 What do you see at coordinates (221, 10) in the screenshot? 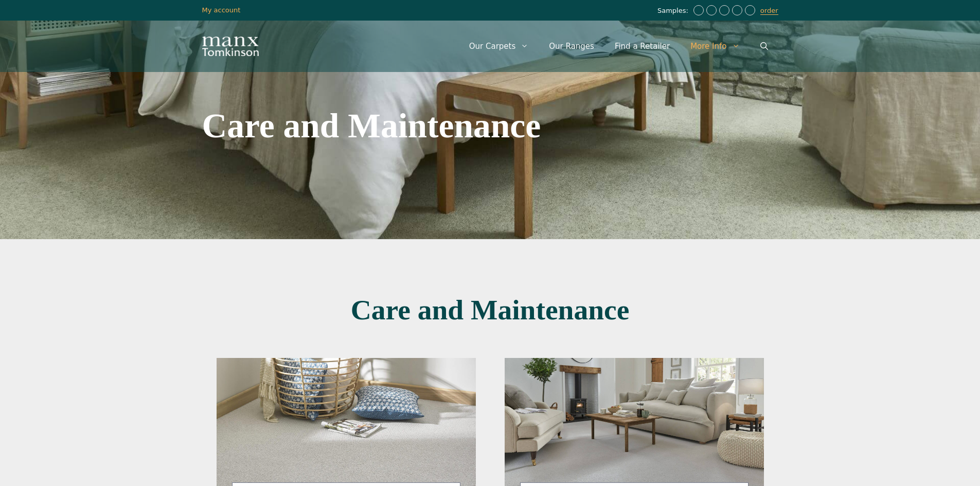
I see `a: My account` at bounding box center [221, 10].